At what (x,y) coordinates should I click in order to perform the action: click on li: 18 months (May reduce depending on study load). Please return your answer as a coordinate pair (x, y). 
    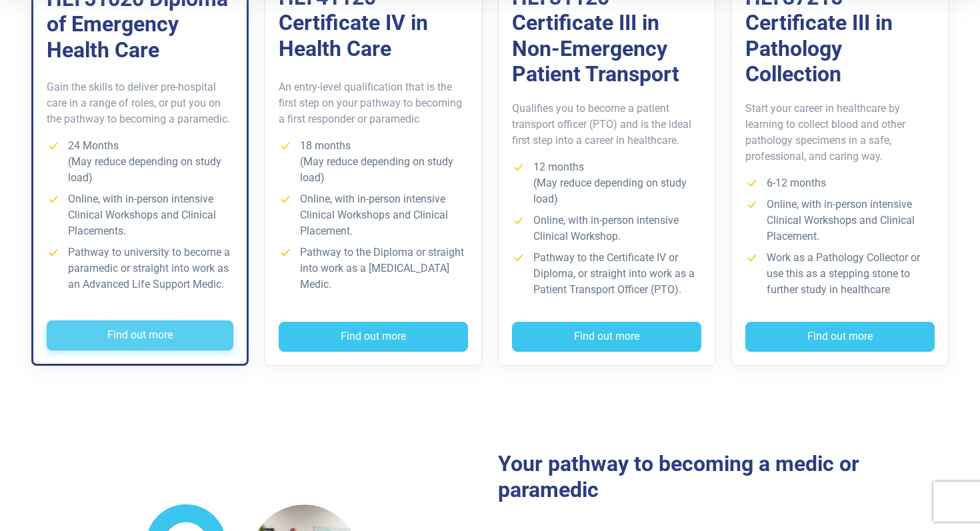
    Looking at the image, I should click on (373, 162).